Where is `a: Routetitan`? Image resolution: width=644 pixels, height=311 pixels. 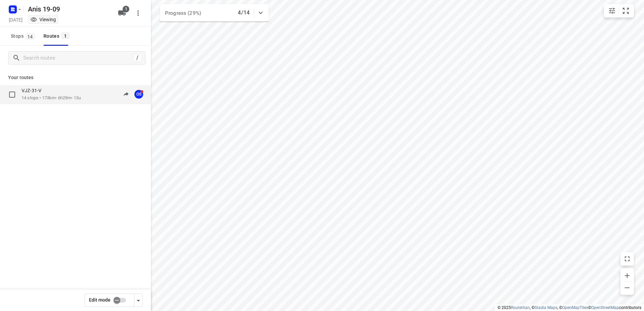
a: Routetitan is located at coordinates (520, 308).